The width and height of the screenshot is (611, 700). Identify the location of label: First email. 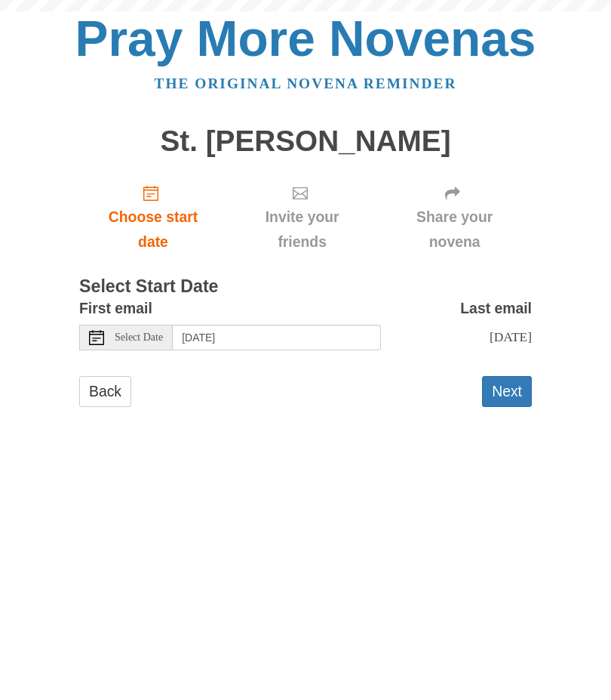
(115, 308).